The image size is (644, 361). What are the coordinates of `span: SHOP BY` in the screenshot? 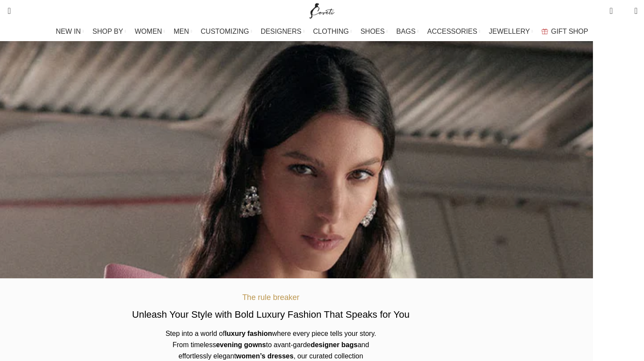 It's located at (108, 31).